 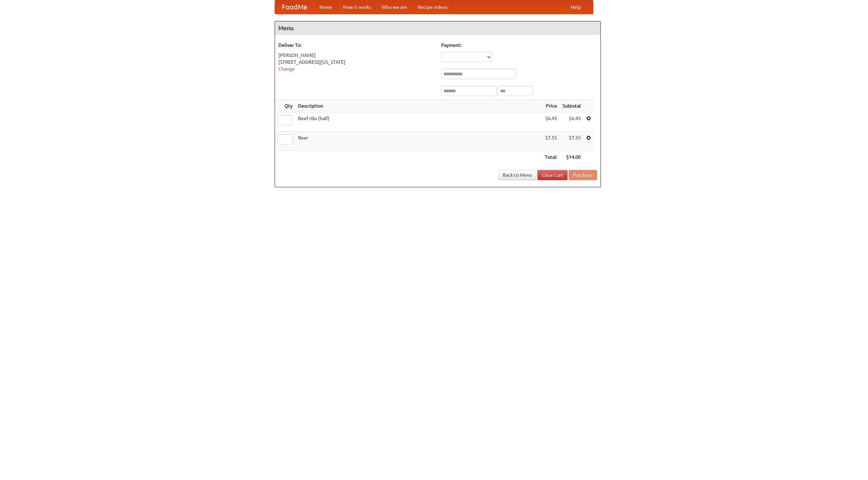 I want to click on h4: Menu, so click(x=438, y=28).